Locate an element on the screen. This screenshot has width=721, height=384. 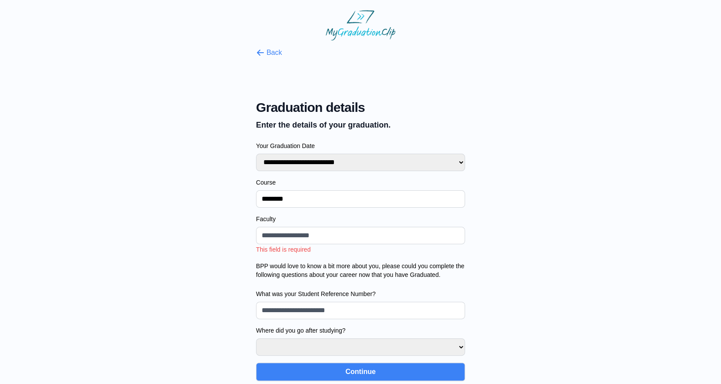
span: Graduation details is located at coordinates (361, 108).